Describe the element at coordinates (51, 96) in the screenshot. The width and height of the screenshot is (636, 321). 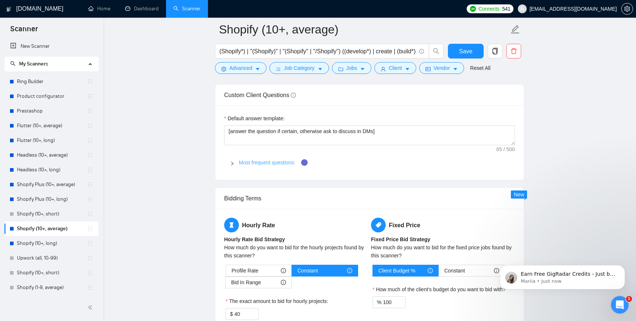
I see `li: Product configurator` at that location.